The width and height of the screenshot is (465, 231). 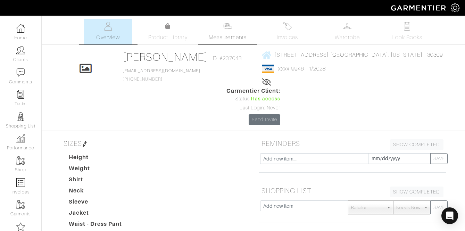 I want to click on dt: Shirt, so click(x=103, y=181).